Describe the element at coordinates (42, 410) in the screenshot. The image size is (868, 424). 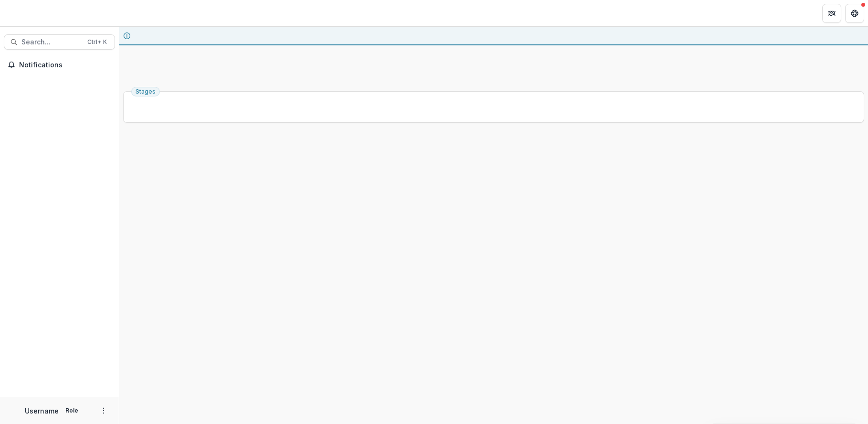
I see `p: Username` at that location.